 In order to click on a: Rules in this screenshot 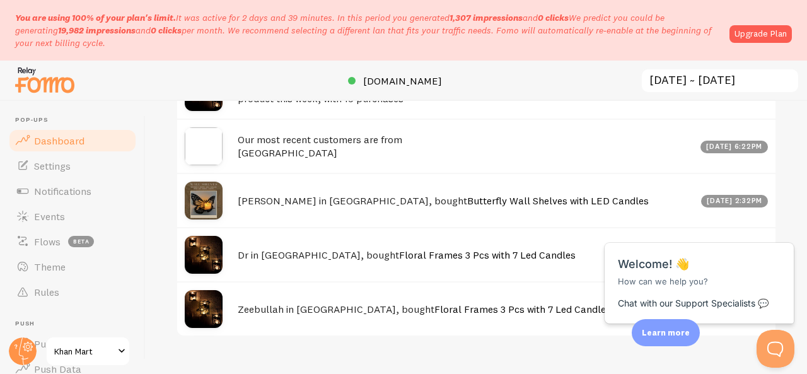, I will do `click(73, 292)`.